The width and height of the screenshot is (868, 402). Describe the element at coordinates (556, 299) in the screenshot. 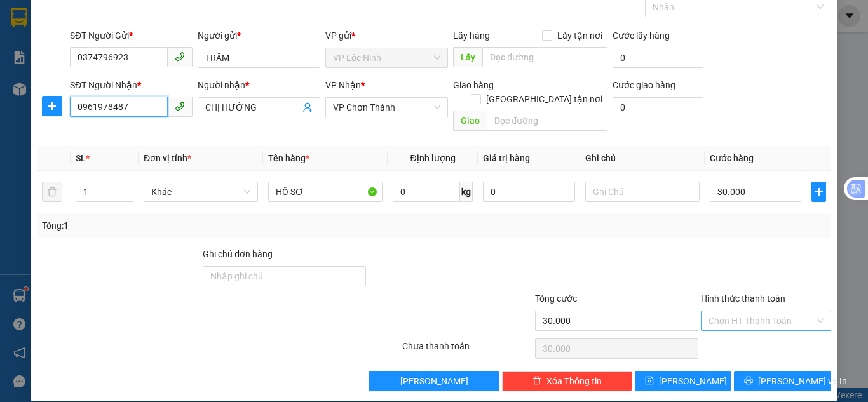

I see `span: Tổng cước` at that location.